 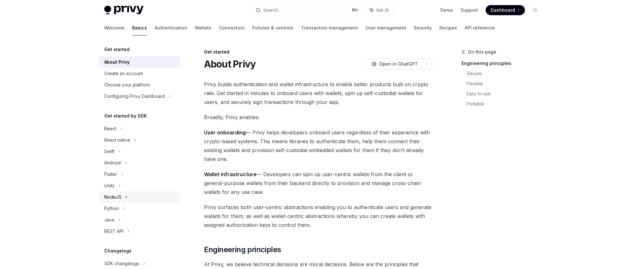 What do you see at coordinates (140, 62) in the screenshot?
I see `a: About Privy` at bounding box center [140, 62].